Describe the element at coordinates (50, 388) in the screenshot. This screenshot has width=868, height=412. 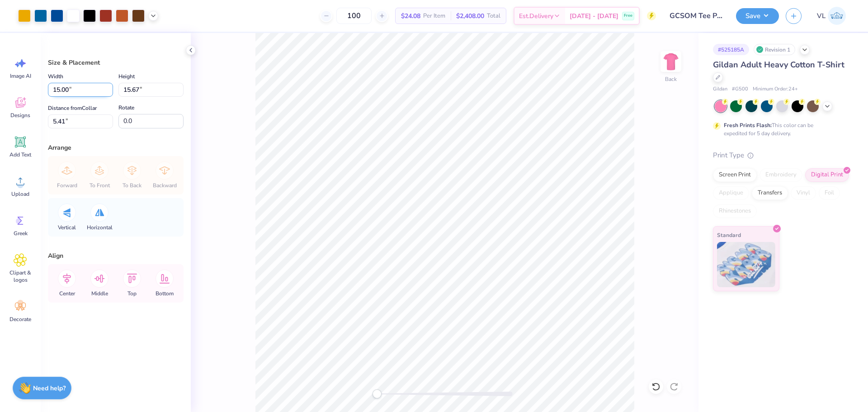
I see `strong: Need help?` at that location.